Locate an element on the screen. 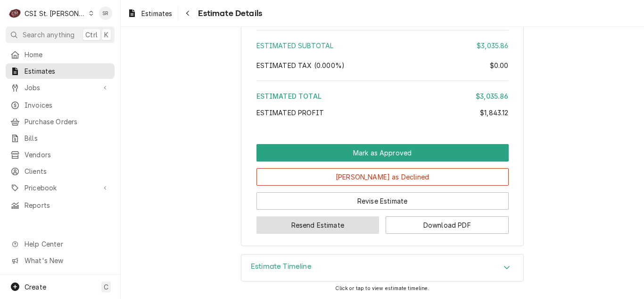 The image size is (644, 299). a: Bills is located at coordinates (60, 138).